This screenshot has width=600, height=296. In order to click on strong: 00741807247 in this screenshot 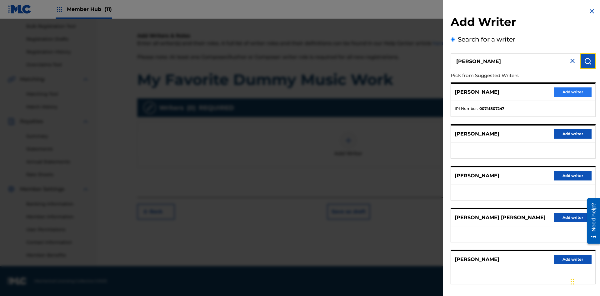, I will do `click(491, 109)`.